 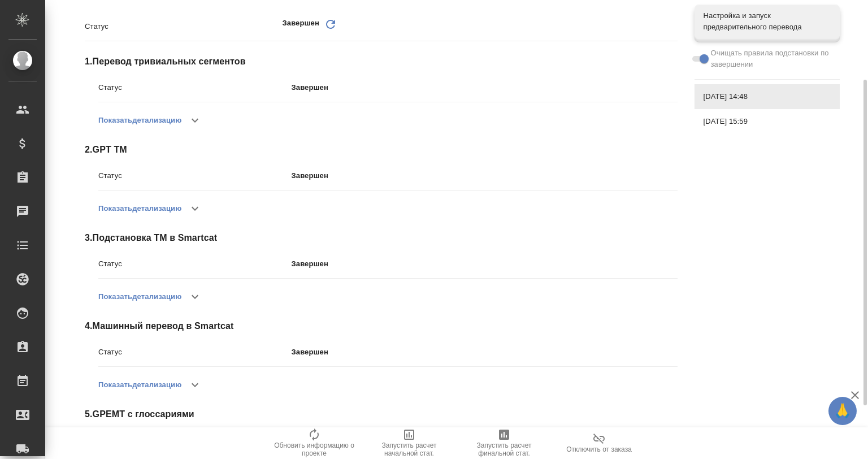 What do you see at coordinates (599, 443) in the screenshot?
I see `button: Отключить от заказа` at bounding box center [599, 443].